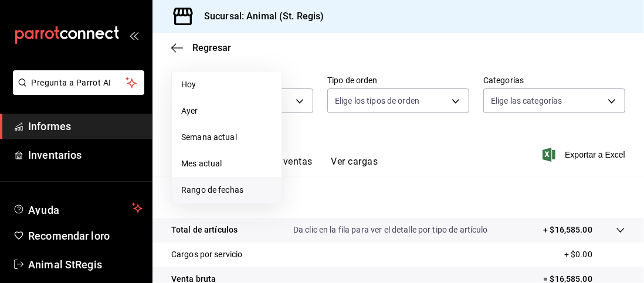 The height and width of the screenshot is (283, 644). I want to click on font: Regresar, so click(212, 48).